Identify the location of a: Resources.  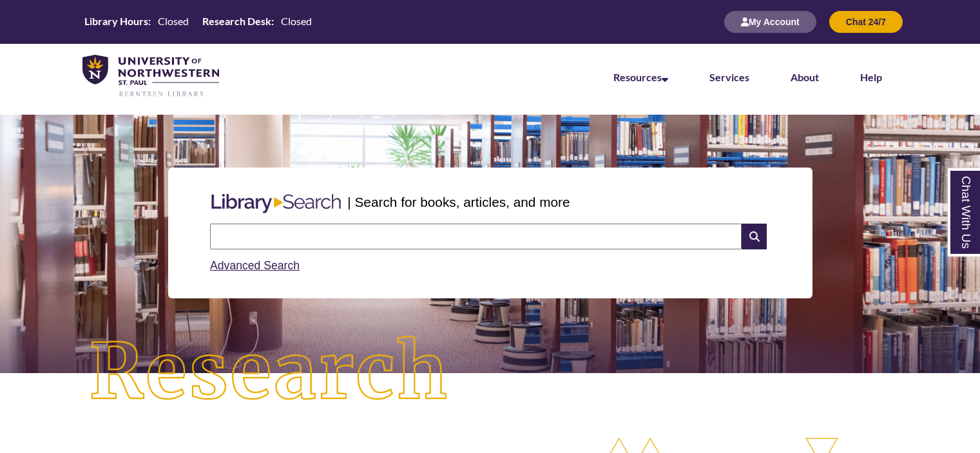
(640, 77).